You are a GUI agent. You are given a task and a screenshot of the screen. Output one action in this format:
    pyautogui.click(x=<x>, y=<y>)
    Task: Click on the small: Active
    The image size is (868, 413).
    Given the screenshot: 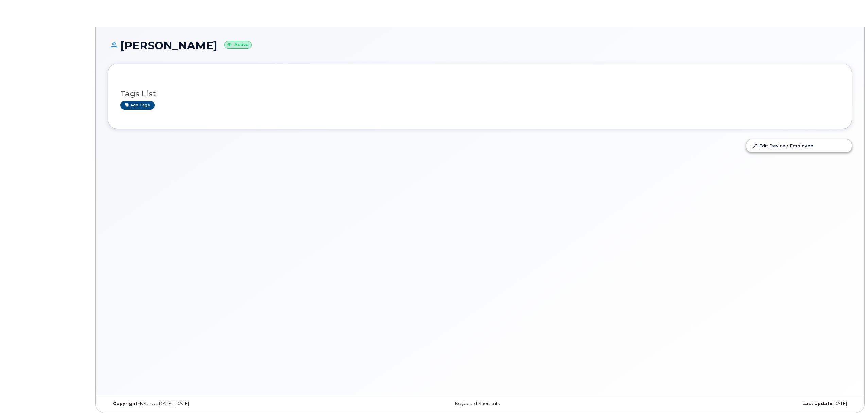 What is the action you would take?
    pyautogui.click(x=238, y=45)
    